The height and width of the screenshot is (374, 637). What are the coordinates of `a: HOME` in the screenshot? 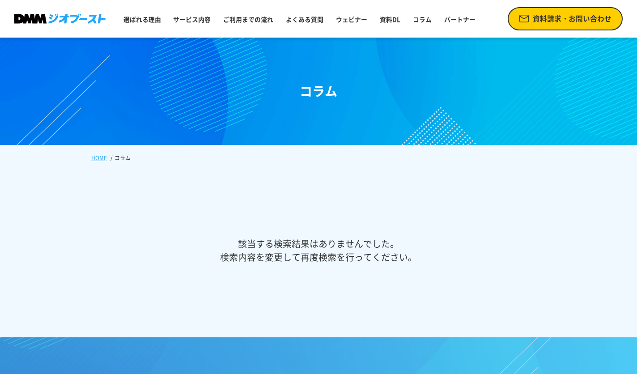 It's located at (99, 158).